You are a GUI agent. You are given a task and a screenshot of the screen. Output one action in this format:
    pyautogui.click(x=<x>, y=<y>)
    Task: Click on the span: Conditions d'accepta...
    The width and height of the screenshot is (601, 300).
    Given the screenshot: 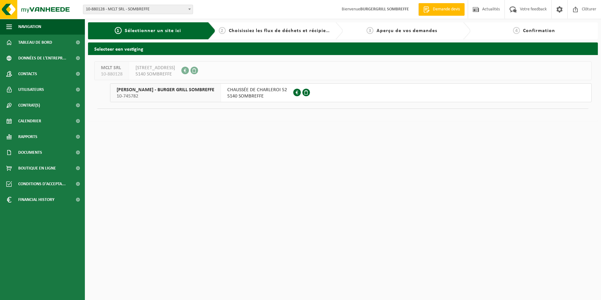 What is the action you would take?
    pyautogui.click(x=42, y=184)
    